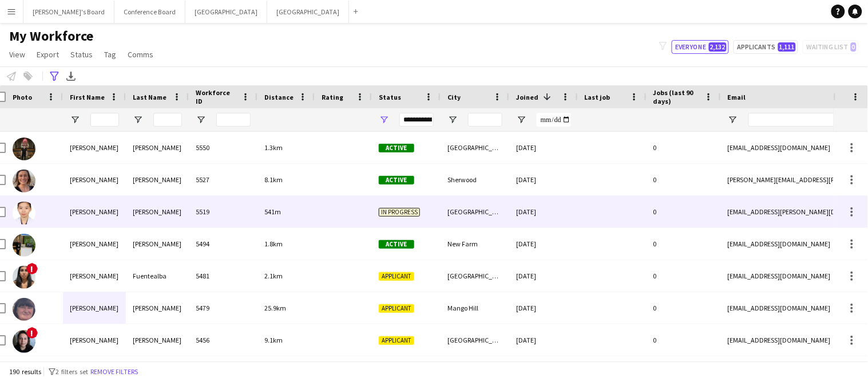  I want to click on input: Last Name Filter Input, so click(167, 120).